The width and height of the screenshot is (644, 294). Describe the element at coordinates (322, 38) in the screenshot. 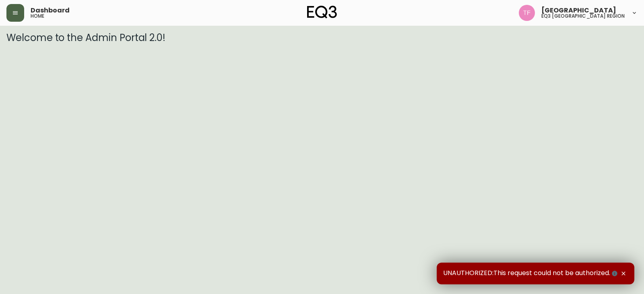

I see `h3: Welcome to the Admin Portal 2.0!` at that location.